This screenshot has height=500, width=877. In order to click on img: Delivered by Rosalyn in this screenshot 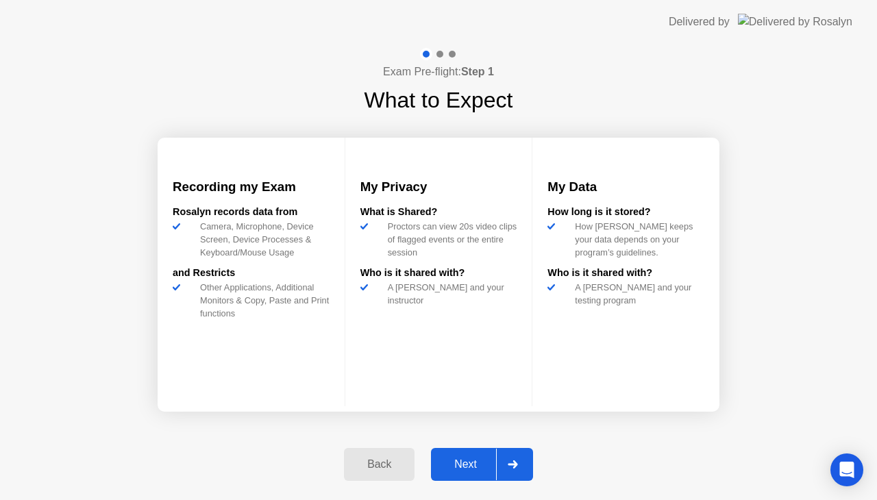, I will do `click(795, 21)`.